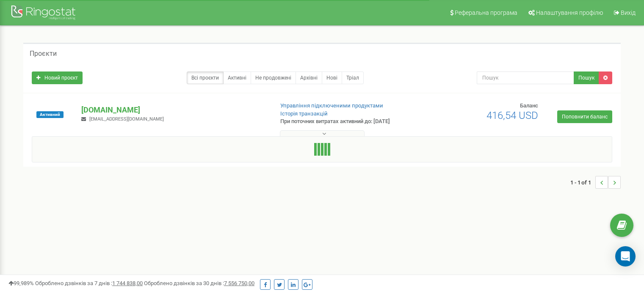 This screenshot has width=644, height=294. I want to click on a: Всі проєкти, so click(205, 78).